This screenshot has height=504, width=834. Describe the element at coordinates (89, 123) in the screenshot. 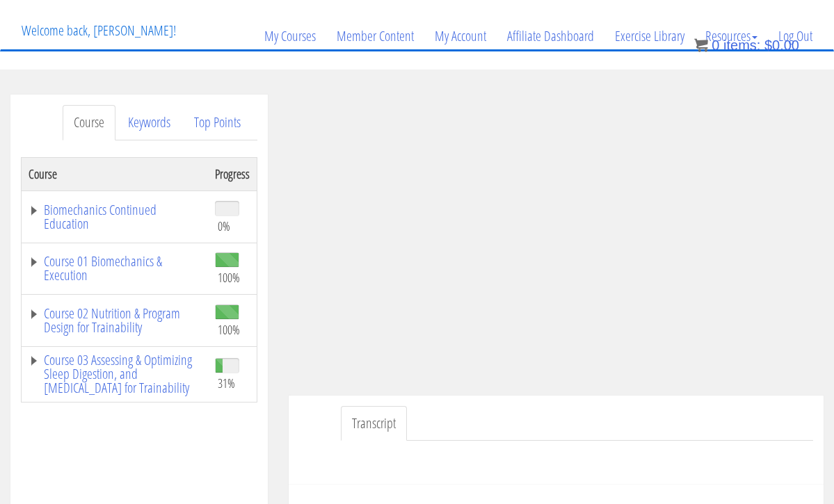

I see `a: Course` at that location.